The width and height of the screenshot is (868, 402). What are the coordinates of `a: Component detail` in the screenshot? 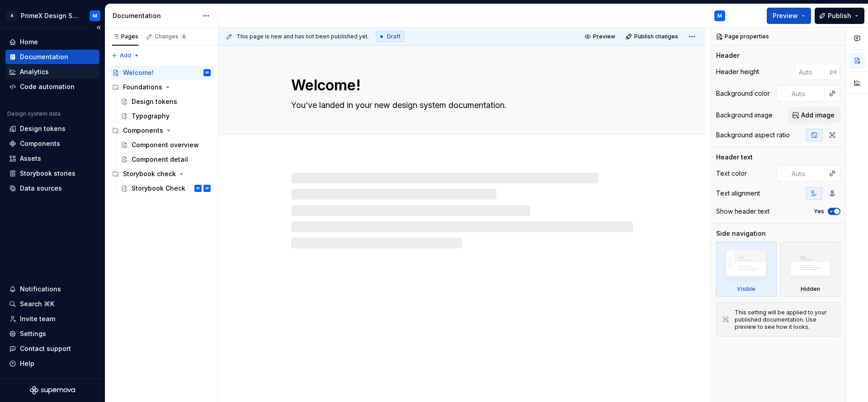 It's located at (165, 160).